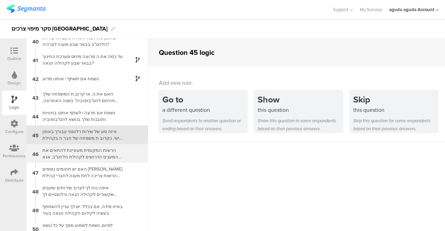 This screenshot has width=445, height=231. I want to click on span: 41, so click(35, 60).